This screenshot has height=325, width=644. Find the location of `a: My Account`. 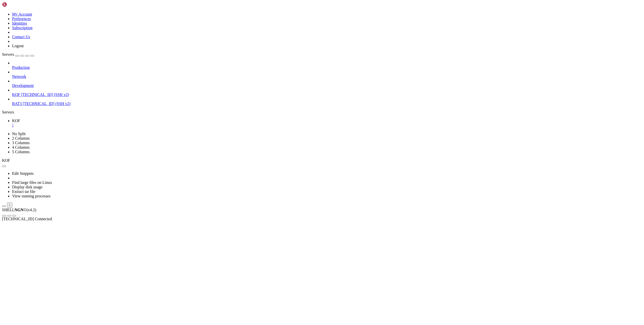

a: My Account is located at coordinates (22, 14).